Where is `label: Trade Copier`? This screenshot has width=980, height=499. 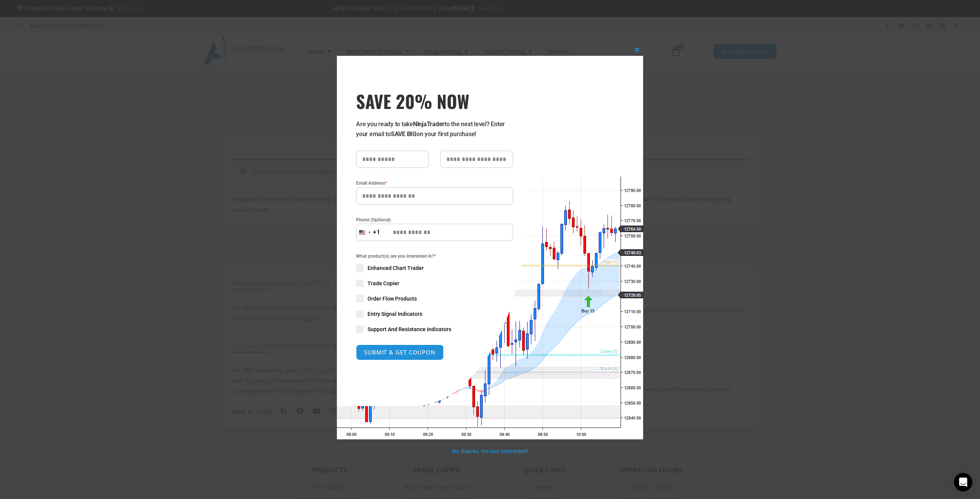
label: Trade Copier is located at coordinates (434, 283).